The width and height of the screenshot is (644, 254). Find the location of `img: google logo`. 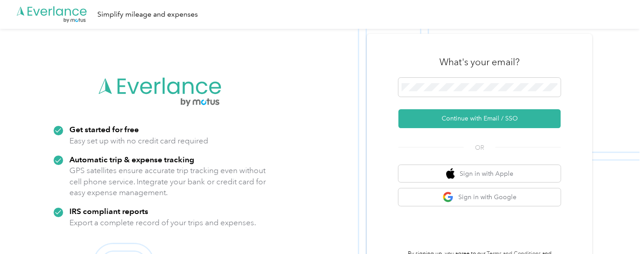

img: google logo is located at coordinates (448, 197).